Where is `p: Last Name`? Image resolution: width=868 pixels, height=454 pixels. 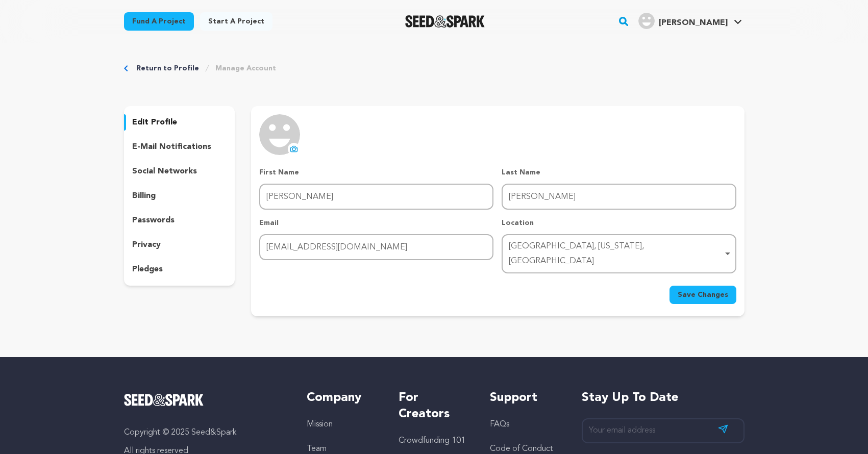
p: Last Name is located at coordinates (619, 172).